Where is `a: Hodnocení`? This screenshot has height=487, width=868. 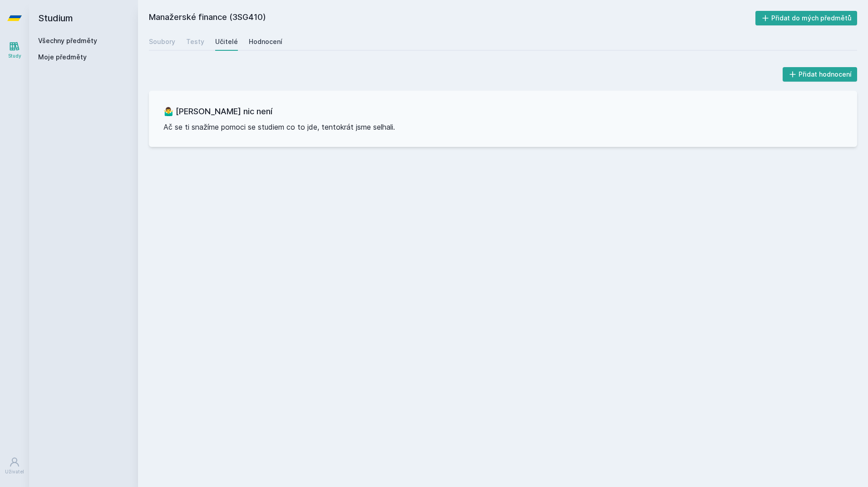
a: Hodnocení is located at coordinates (266, 42).